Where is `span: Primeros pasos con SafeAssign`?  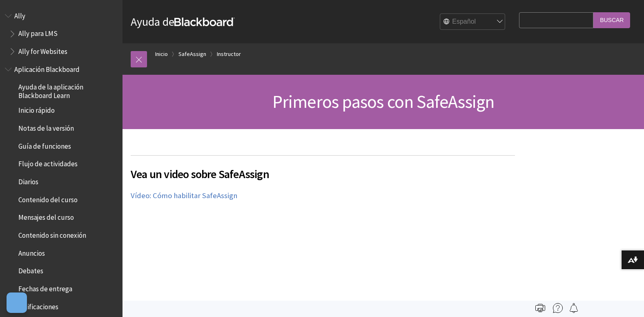 span: Primeros pasos con SafeAssign is located at coordinates (383, 101).